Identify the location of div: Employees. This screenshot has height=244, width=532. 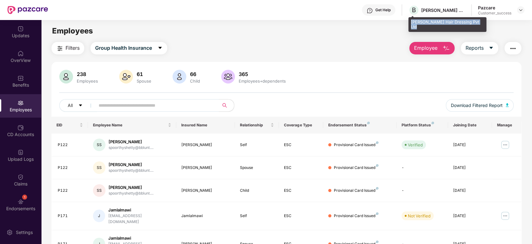
(87, 81).